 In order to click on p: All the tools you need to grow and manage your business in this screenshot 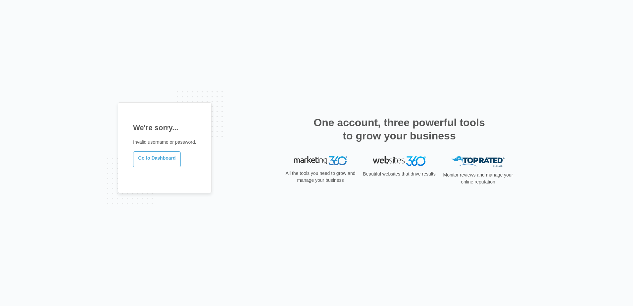, I will do `click(320, 177)`.